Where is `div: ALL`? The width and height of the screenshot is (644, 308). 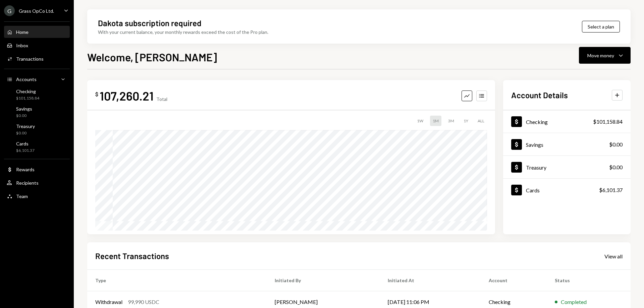 div: ALL is located at coordinates (481, 121).